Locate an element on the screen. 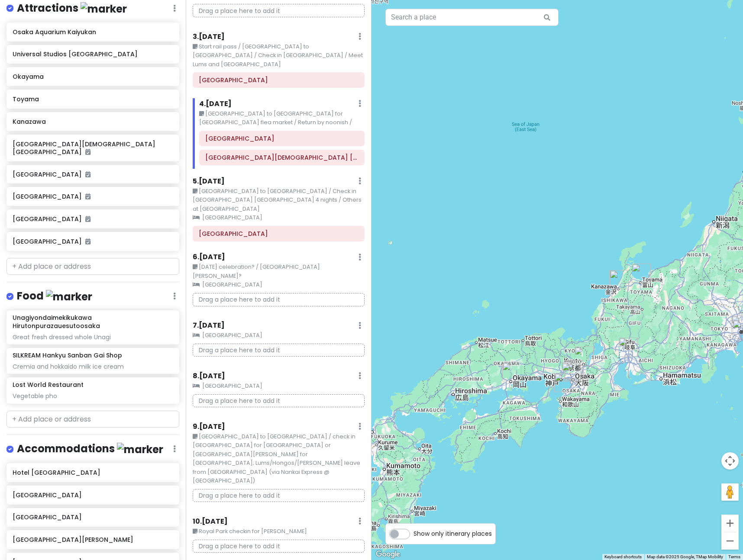 This screenshot has height=560, width=743. div: Kanazawa is located at coordinates (619, 280).